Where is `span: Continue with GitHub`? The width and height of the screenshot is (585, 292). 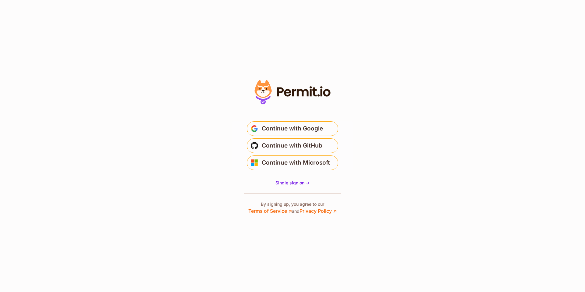
span: Continue with GitHub is located at coordinates (292, 146).